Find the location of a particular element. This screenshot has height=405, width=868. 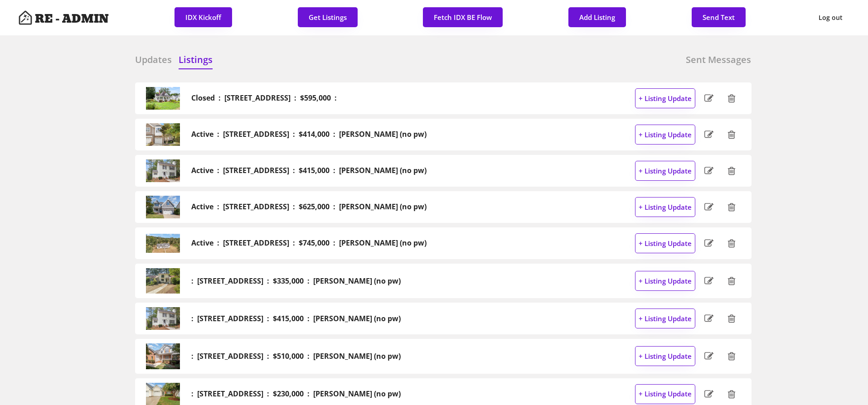

button: Send Text is located at coordinates (718, 17).